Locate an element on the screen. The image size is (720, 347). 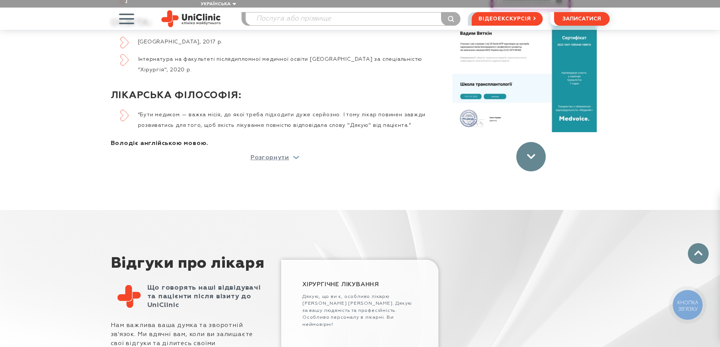
div: Що говорять наші відвідувачі та пацієнти після візиту до UniClinic is located at coordinates (204, 297).